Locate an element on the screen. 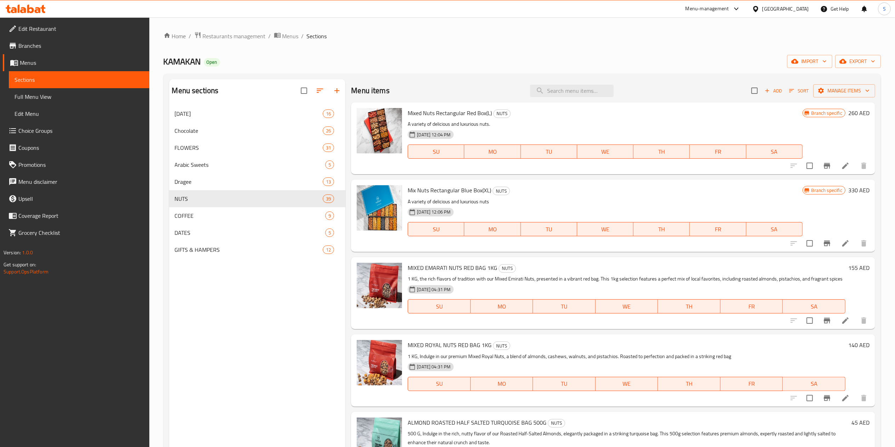 The width and height of the screenshot is (895, 447). span: Select section is located at coordinates (755, 91).